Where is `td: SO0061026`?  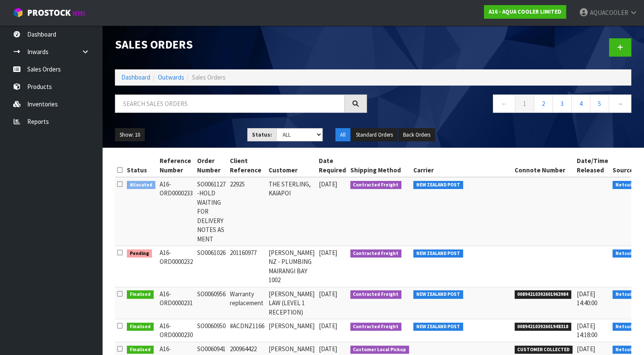 td: SO0061026 is located at coordinates (211, 266).